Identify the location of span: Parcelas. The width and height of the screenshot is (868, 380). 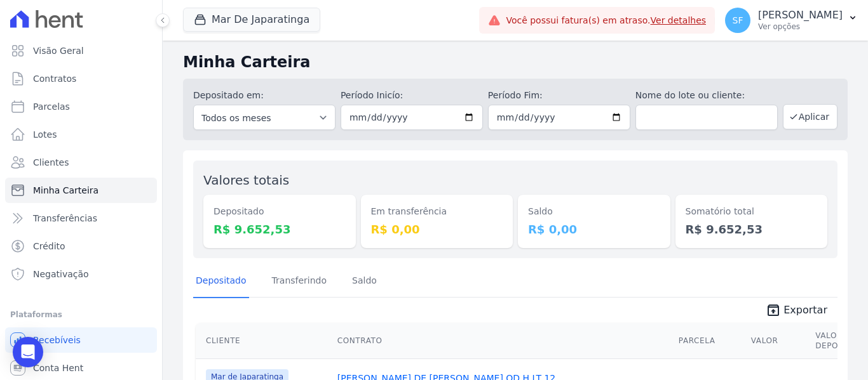
(51, 107).